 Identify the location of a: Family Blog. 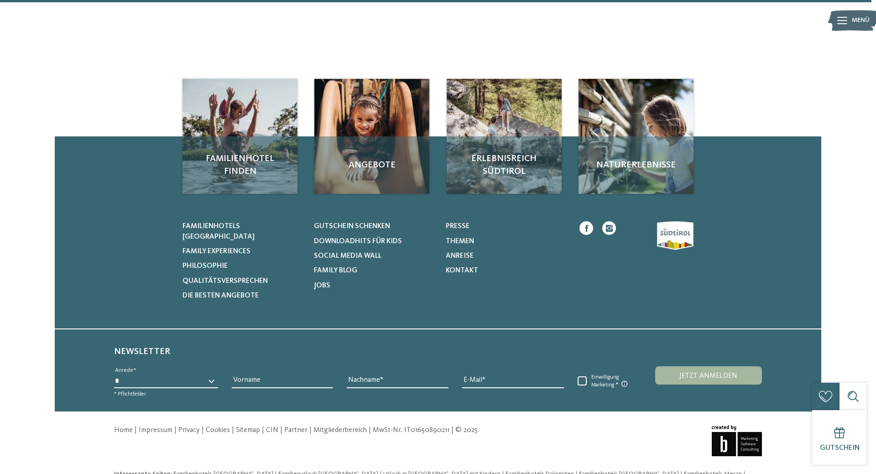
(373, 270).